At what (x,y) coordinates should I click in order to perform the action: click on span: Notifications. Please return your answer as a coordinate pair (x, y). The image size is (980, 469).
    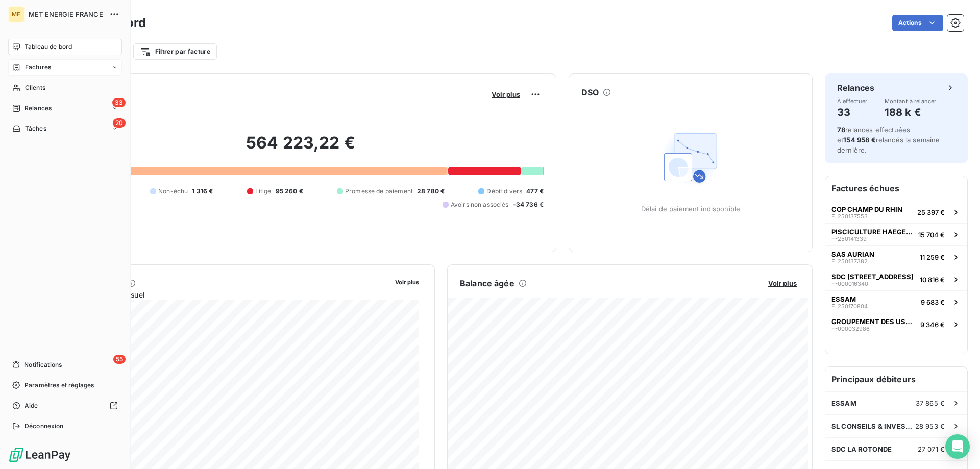
    Looking at the image, I should click on (43, 365).